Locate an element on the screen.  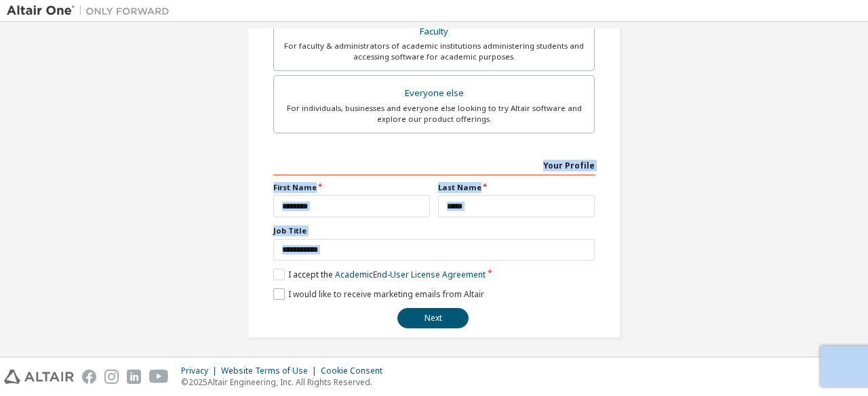
div: For individuals, businesses and everyone else looking to try Altair software and explore our prod... is located at coordinates (434, 113).